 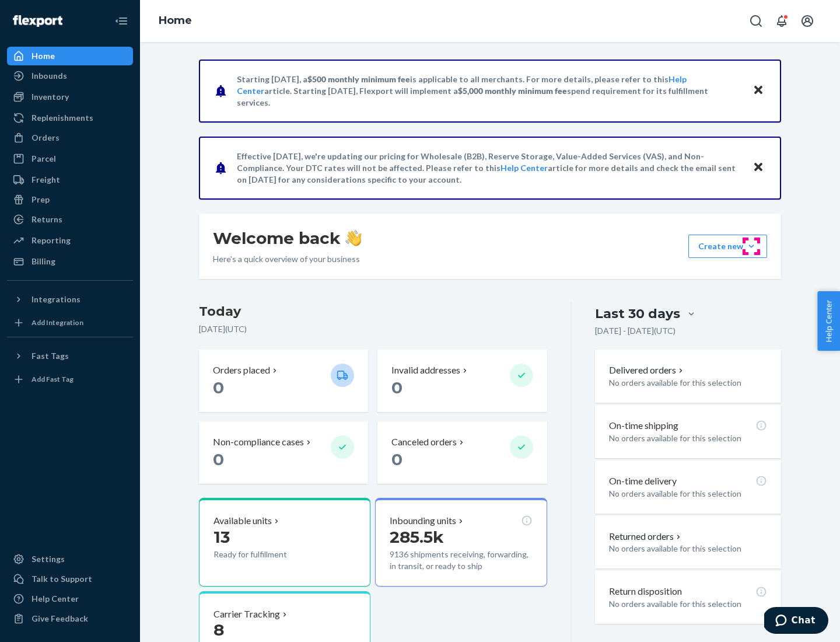 What do you see at coordinates (70, 179) in the screenshot?
I see `a: Freight` at bounding box center [70, 179].